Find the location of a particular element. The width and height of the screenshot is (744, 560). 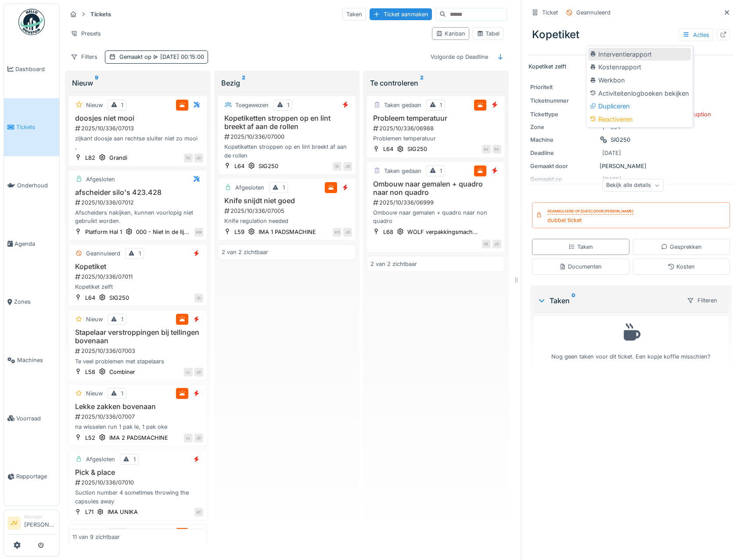

div: Volgorde op Deadline is located at coordinates (459, 57).